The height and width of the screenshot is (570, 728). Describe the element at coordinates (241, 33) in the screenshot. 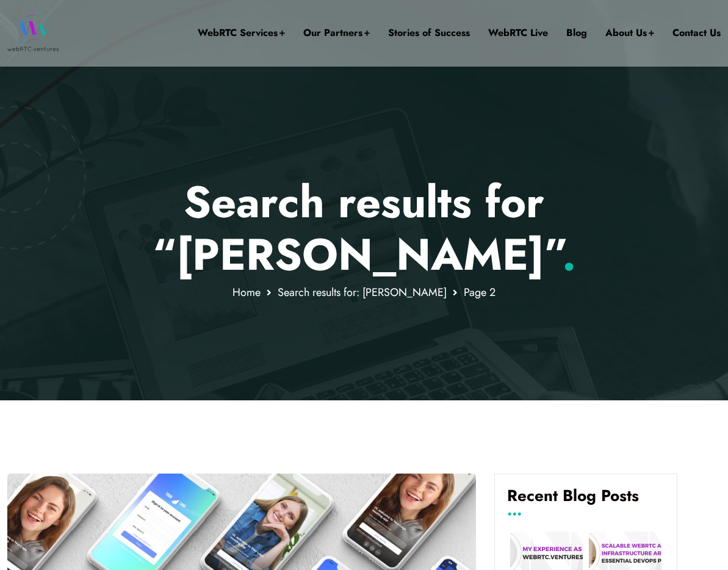

I see `a: WebRTC Services` at that location.